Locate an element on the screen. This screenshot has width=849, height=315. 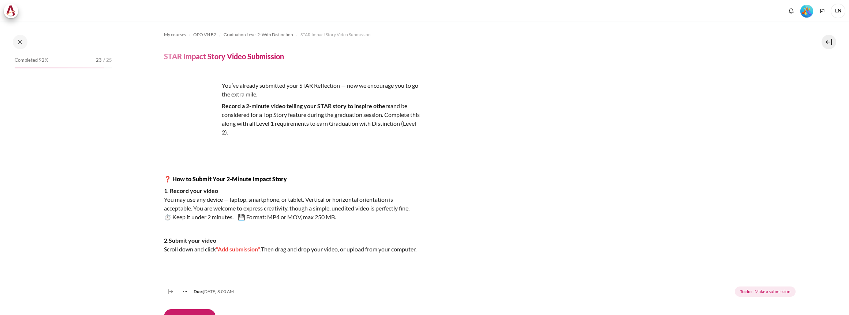
a: Graduation Level 2: With Distinction is located at coordinates (258, 35).